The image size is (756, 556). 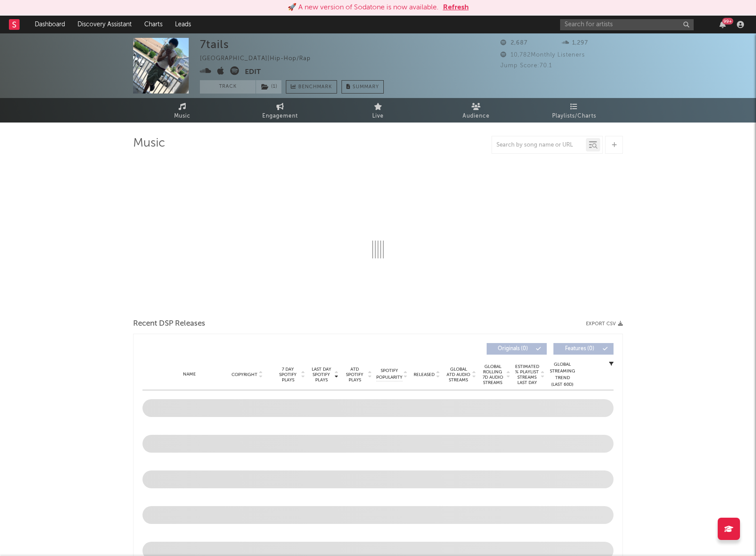 What do you see at coordinates (455, 8) in the screenshot?
I see `button: Refresh` at bounding box center [455, 8].